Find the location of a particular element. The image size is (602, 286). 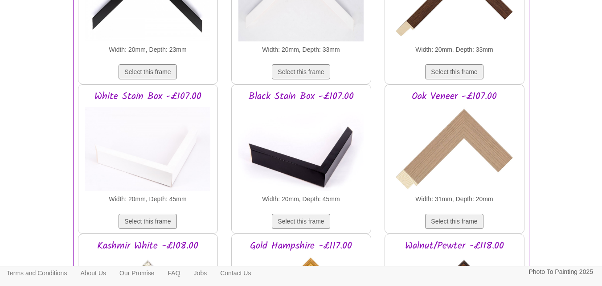

a: FAQ is located at coordinates (174, 273).